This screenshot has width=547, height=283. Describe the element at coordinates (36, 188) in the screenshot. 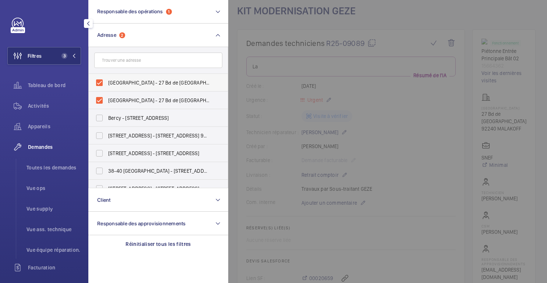

I see `font: Vue ops` at that location.